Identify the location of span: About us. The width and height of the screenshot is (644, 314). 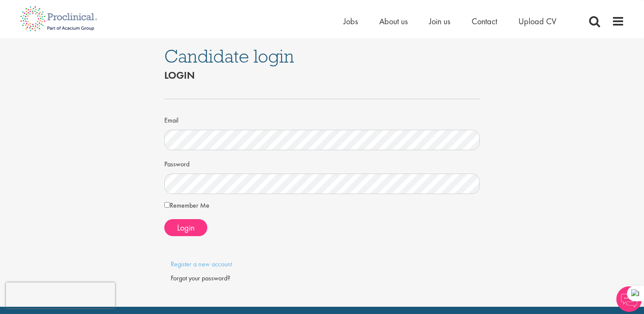
(393, 21).